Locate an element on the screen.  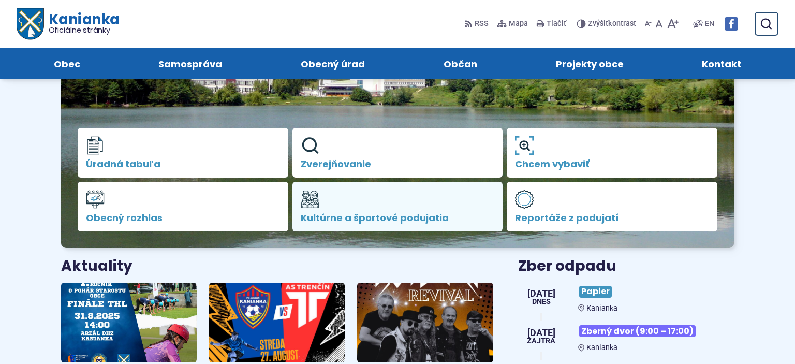
span: EN is located at coordinates (710, 24).